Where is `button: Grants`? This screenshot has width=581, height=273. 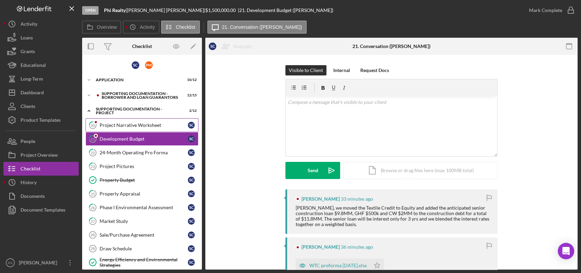
button: Grants is located at coordinates (41, 51).